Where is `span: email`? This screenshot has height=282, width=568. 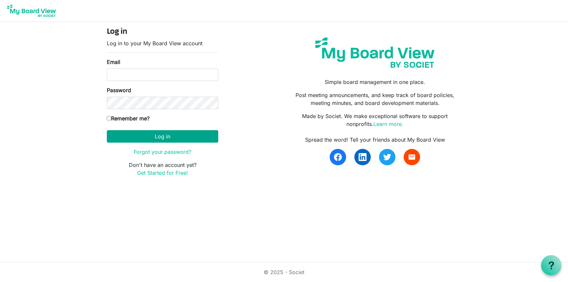
span: email is located at coordinates (412, 157).